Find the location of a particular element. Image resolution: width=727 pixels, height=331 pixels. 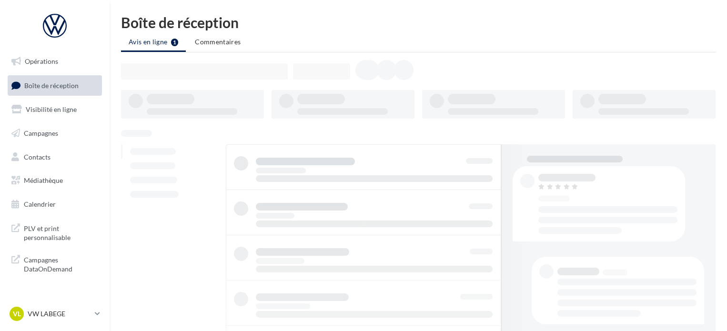

a: PLV et print personnalisable is located at coordinates (55, 232).